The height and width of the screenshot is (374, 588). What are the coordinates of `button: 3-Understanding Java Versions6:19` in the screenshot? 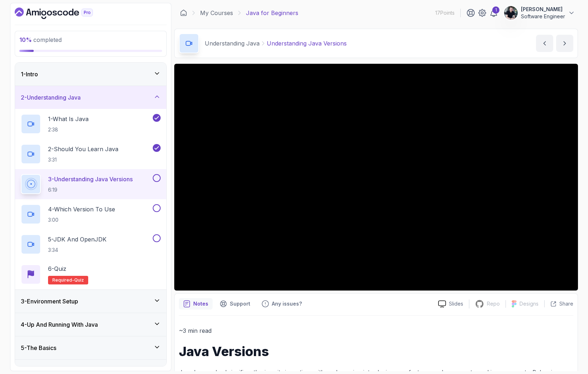 It's located at (90, 184).